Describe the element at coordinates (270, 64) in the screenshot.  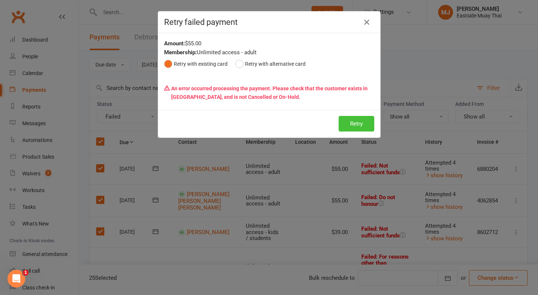
I see `button: Retry with alternative card` at that location.